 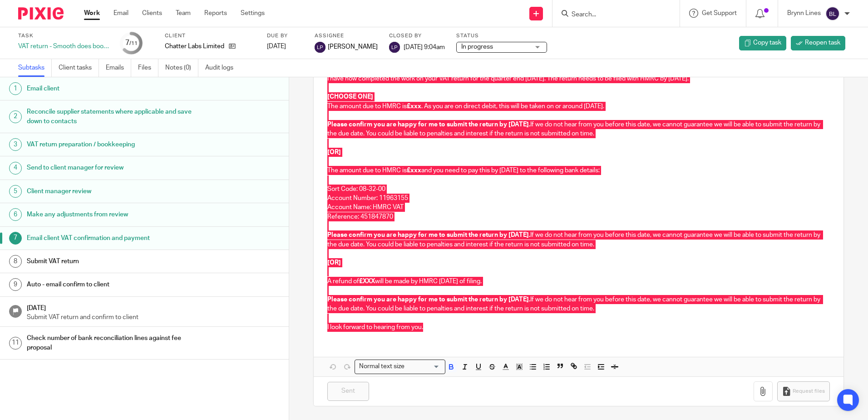 What do you see at coordinates (579, 189) in the screenshot?
I see `p: Sort Code: 08-32-00` at bounding box center [579, 189].